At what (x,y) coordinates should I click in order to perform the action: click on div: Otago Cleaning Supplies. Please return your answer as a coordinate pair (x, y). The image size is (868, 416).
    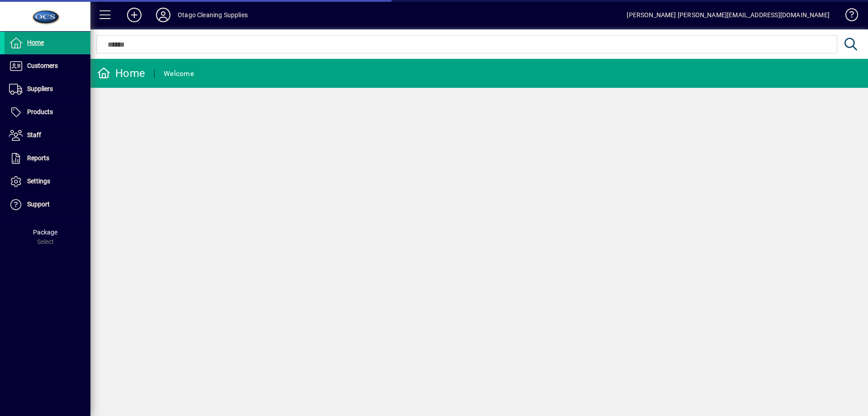
    Looking at the image, I should click on (213, 15).